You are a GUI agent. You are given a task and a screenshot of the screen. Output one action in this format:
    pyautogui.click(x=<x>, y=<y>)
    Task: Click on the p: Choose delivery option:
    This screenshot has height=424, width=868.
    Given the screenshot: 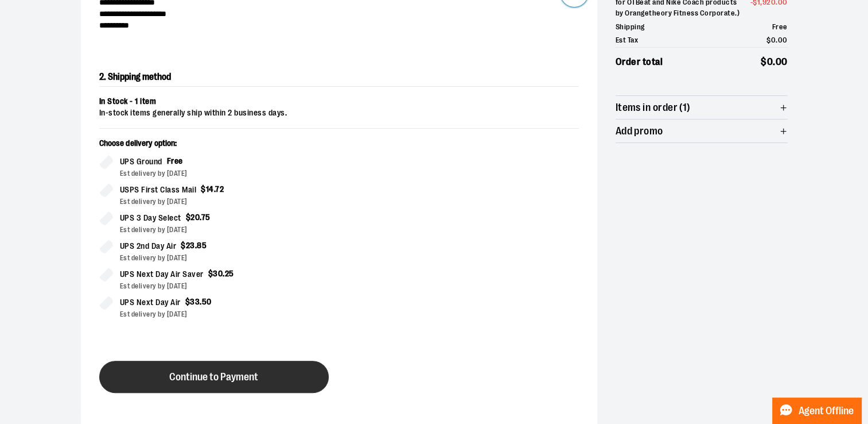 What is the action you would take?
    pyautogui.click(x=215, y=147)
    